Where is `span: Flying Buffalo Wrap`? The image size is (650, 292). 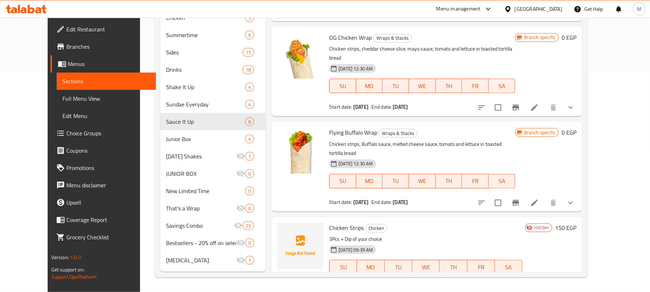
span: Flying Buffalo Wrap is located at coordinates (353, 133).